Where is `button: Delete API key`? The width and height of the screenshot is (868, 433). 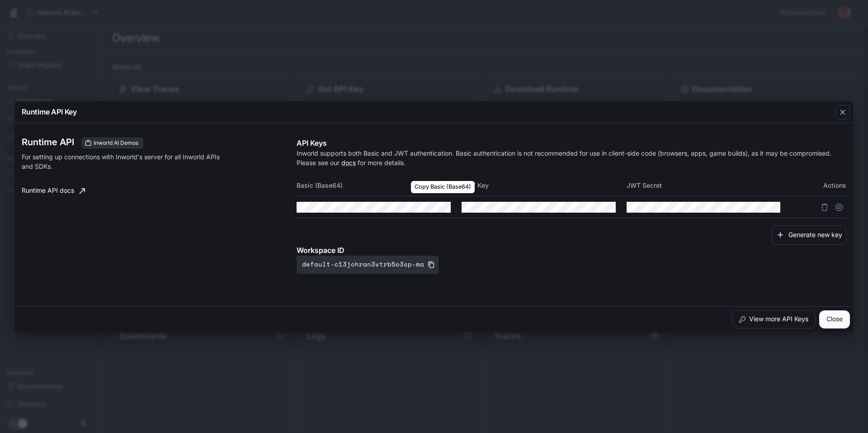
button: Delete API key is located at coordinates (825, 207).